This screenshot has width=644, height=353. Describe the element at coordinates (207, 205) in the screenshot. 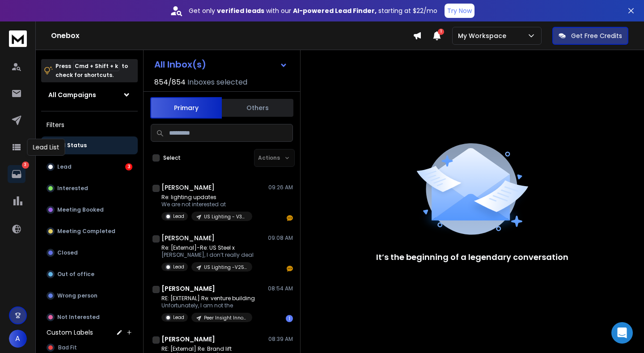

I see `p: We are not interested at` at that location.